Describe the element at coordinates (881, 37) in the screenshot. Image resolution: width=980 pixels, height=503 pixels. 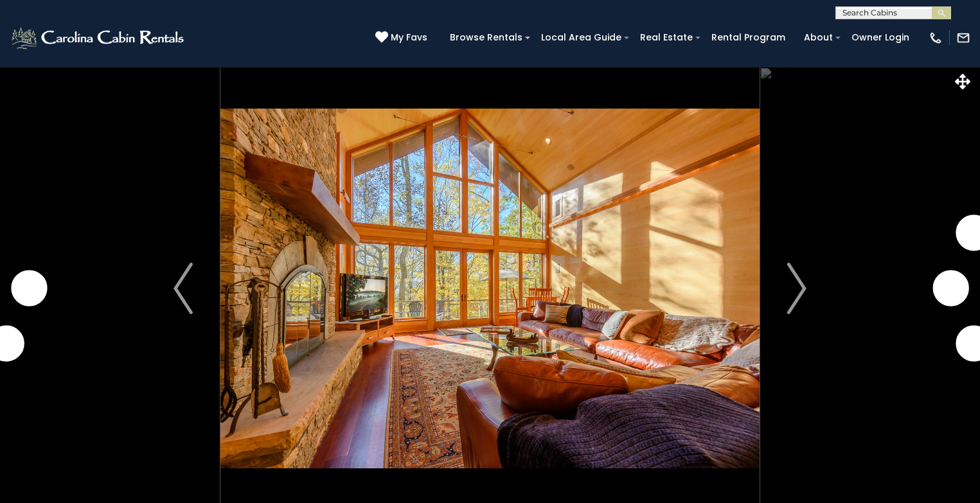
I see `a: Owner Login` at that location.